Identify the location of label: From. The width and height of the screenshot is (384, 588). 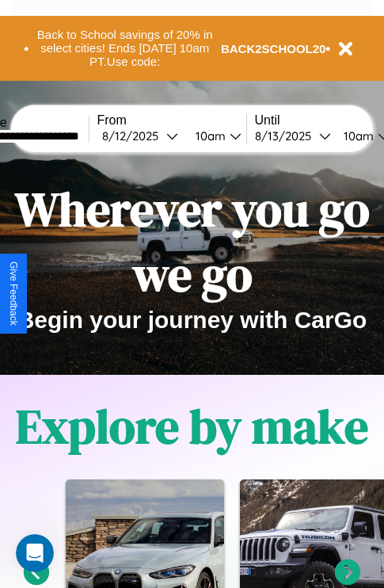
(172, 120).